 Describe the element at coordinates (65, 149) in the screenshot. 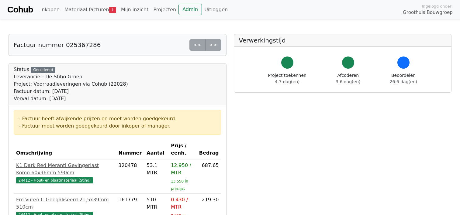

I see `th: Omschrijving` at that location.